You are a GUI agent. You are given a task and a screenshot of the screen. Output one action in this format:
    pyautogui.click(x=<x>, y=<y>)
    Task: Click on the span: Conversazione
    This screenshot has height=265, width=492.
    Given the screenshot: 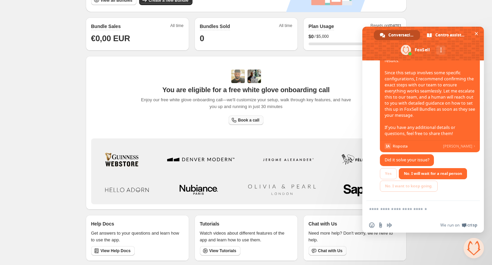 What is the action you would take?
    pyautogui.click(x=401, y=35)
    